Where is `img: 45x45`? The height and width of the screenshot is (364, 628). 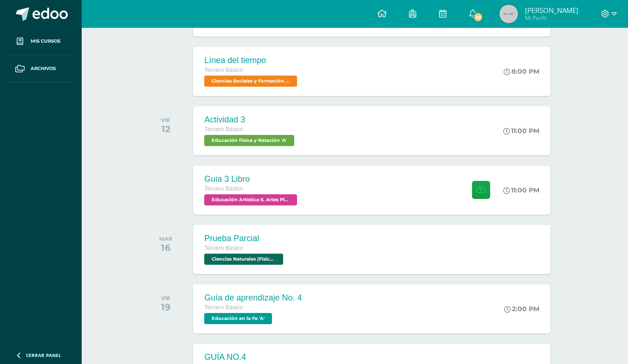
img: 45x45 is located at coordinates (508, 14).